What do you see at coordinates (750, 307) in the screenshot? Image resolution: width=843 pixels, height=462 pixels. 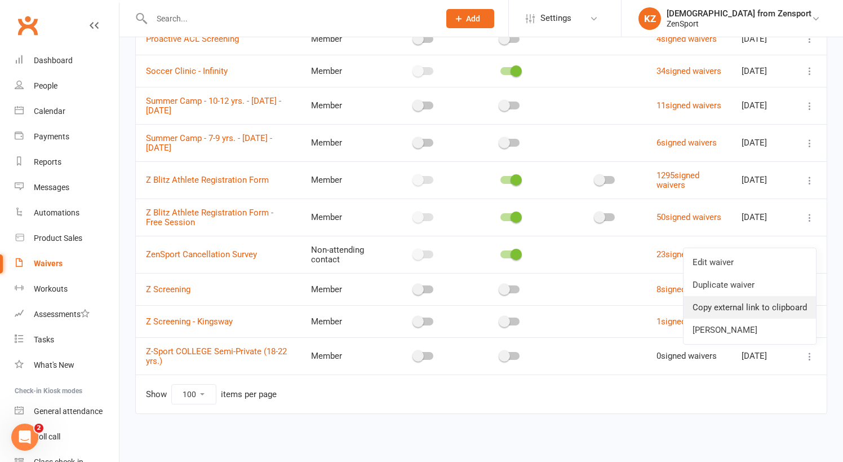 I see `a: Copy external link to clipboard` at bounding box center [750, 307].